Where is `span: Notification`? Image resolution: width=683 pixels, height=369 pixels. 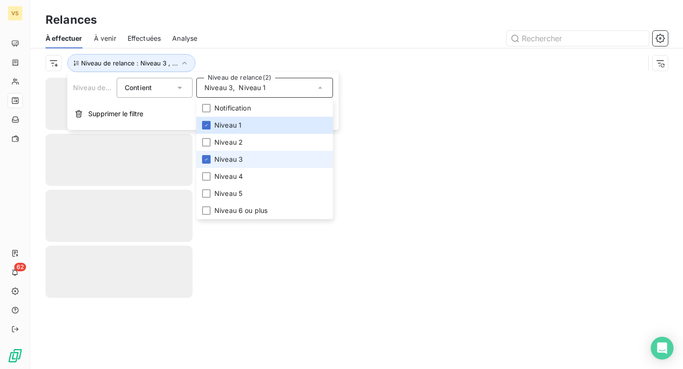 span: Notification is located at coordinates (232, 108).